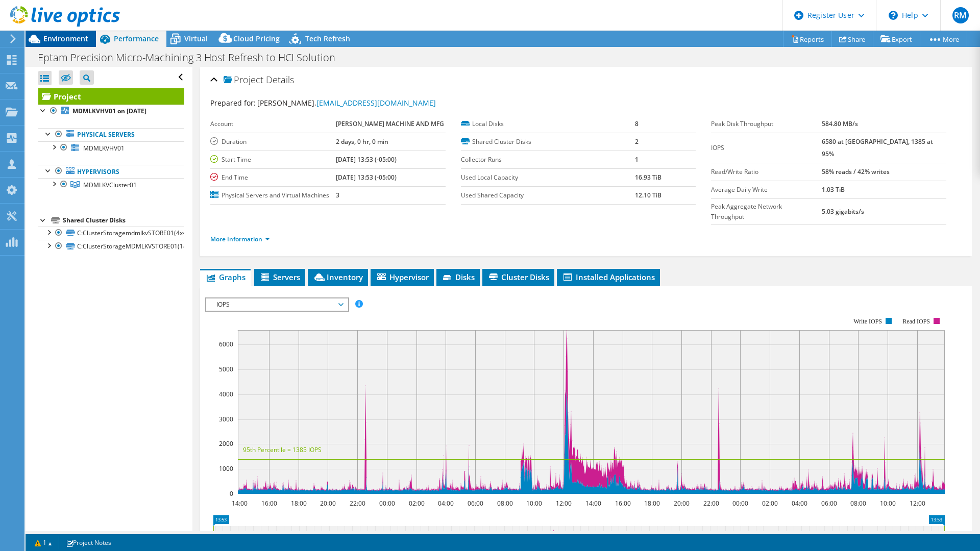  What do you see at coordinates (338, 277) in the screenshot?
I see `span: Inventory` at bounding box center [338, 277].